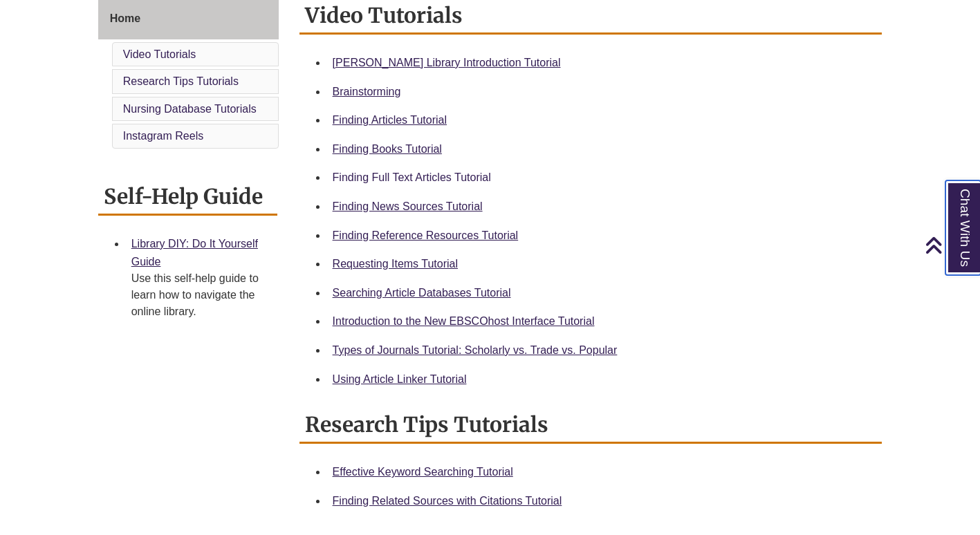  I want to click on a: Types of Journals Tutorial: Scholarly vs. Trade vs. Popular, so click(475, 350).